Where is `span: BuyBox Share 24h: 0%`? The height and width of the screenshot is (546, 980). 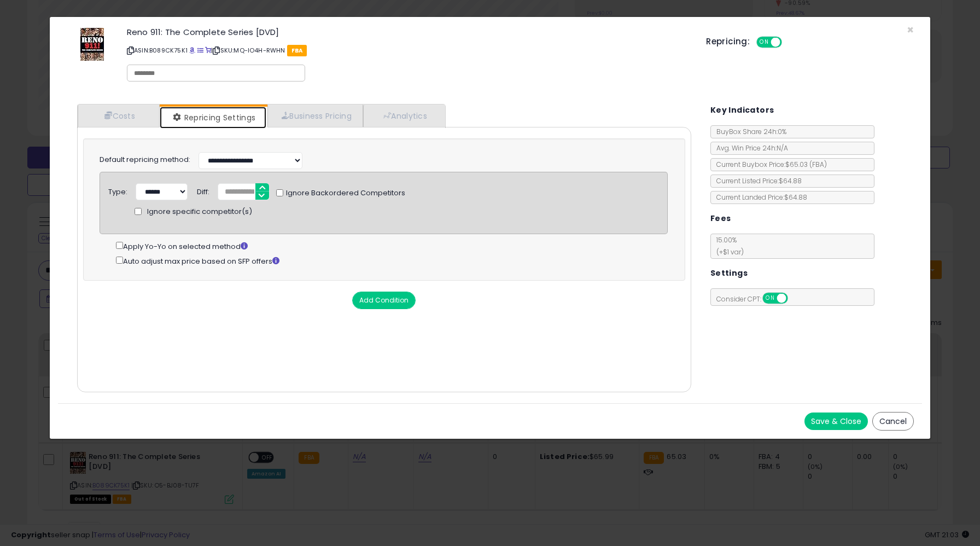
span: BuyBox Share 24h: 0% is located at coordinates (748, 132).